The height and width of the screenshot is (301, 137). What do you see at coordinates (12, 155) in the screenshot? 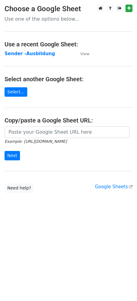
I see `input: Next` at bounding box center [12, 155].